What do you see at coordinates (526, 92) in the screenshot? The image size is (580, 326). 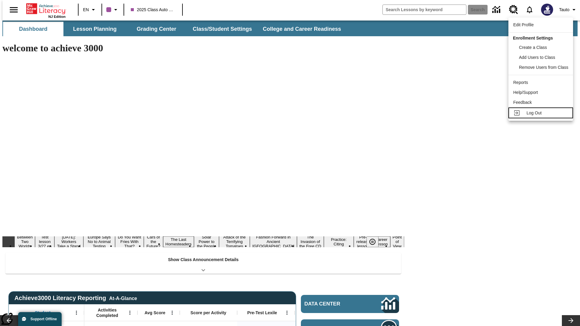 I see `span: Help/Support` at bounding box center [526, 92].